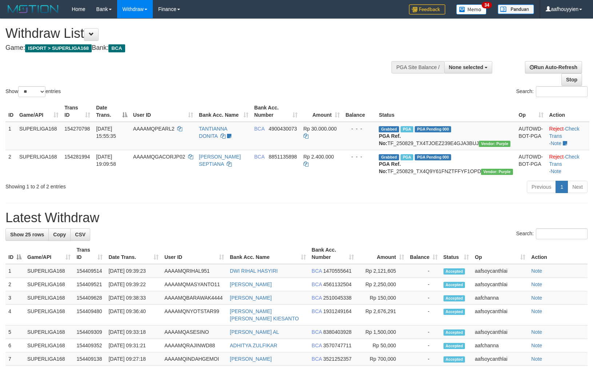 Image resolution: width=593 pixels, height=368 pixels. Describe the element at coordinates (33, 92) in the screenshot. I see `label: Show entries` at that location.